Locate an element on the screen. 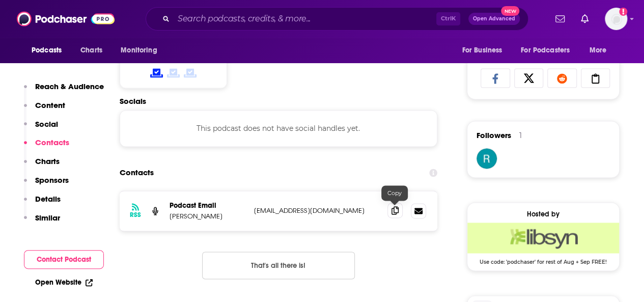  div: Hosted by is located at coordinates (543, 214).